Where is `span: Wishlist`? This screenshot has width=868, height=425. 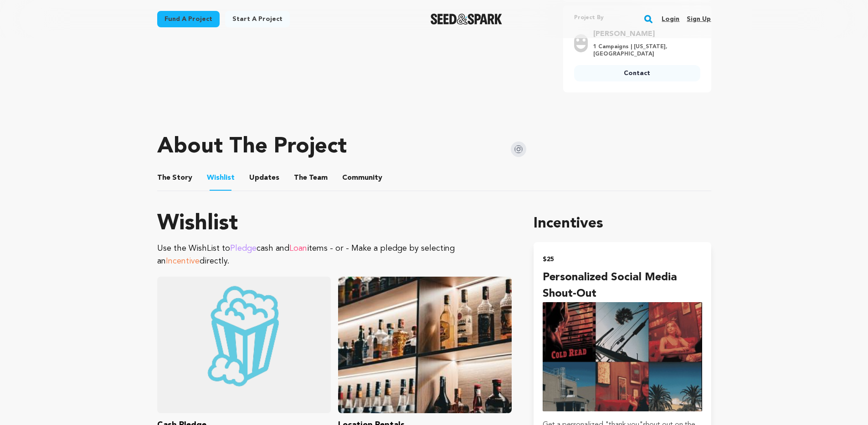 span: Wishlist is located at coordinates (220, 178).